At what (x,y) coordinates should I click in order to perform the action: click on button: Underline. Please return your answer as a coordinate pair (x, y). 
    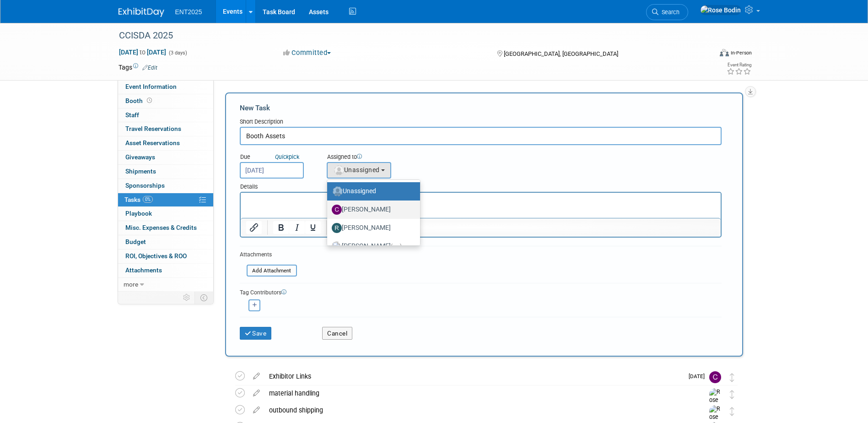
    Looking at the image, I should click on (313, 228).